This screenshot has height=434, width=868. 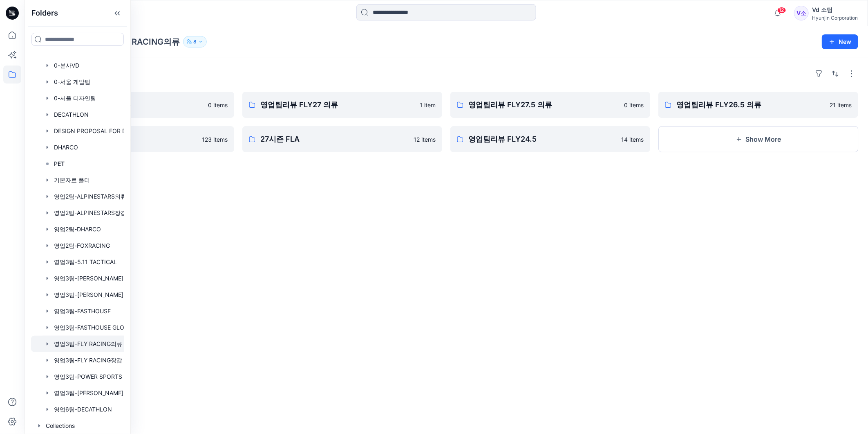 What do you see at coordinates (543, 139) in the screenshot?
I see `p: 영업팀리뷰 FLY24.5` at bounding box center [543, 139].